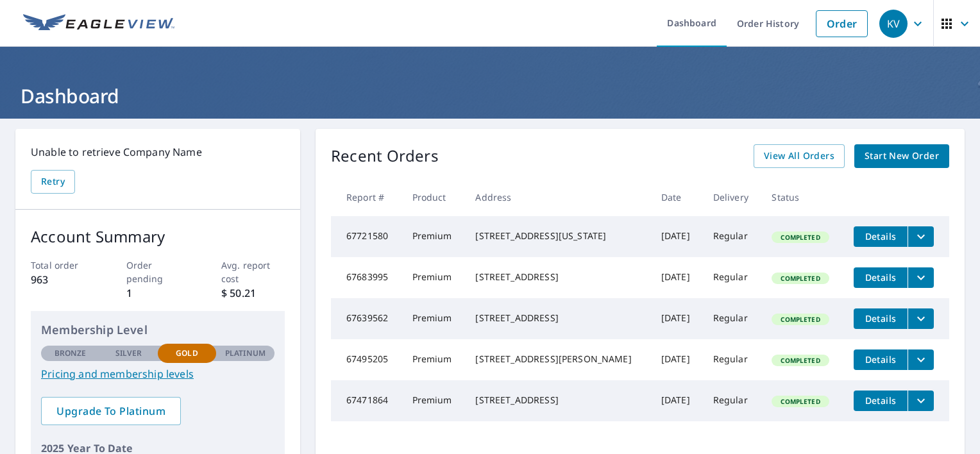 Image resolution: width=980 pixels, height=454 pixels. I want to click on td: 67721580, so click(366, 236).